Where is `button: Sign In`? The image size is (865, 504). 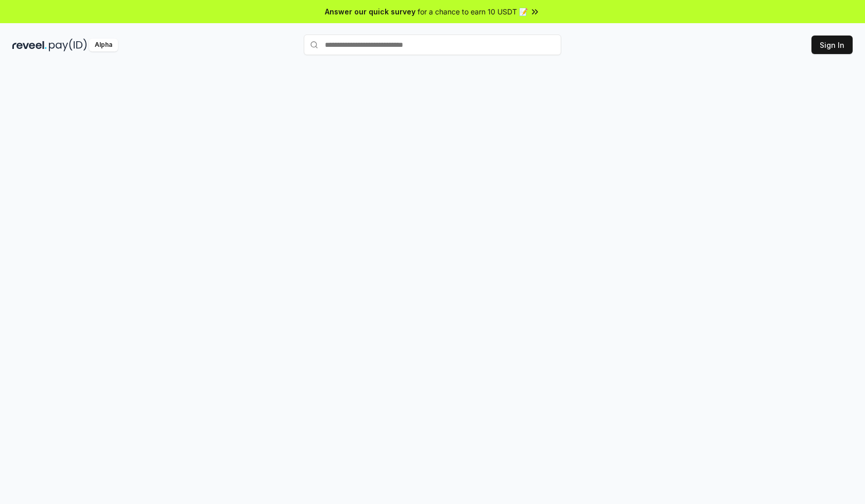
button: Sign In is located at coordinates (832, 45).